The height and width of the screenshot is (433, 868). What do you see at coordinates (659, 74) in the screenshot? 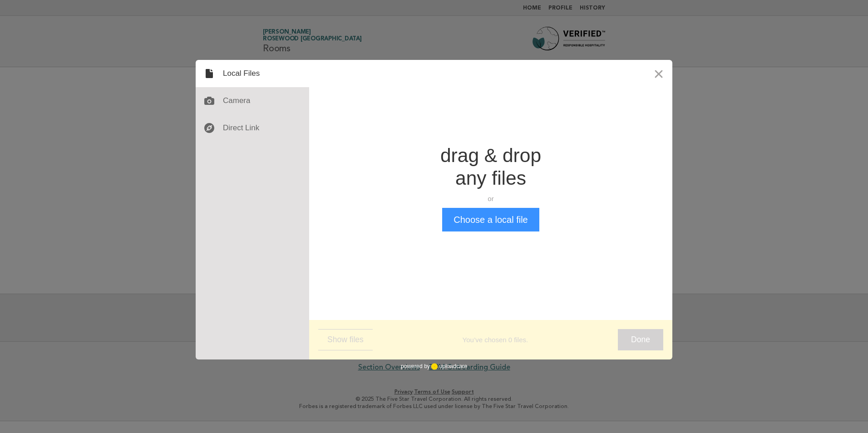
I see `button: Close` at bounding box center [659, 74].